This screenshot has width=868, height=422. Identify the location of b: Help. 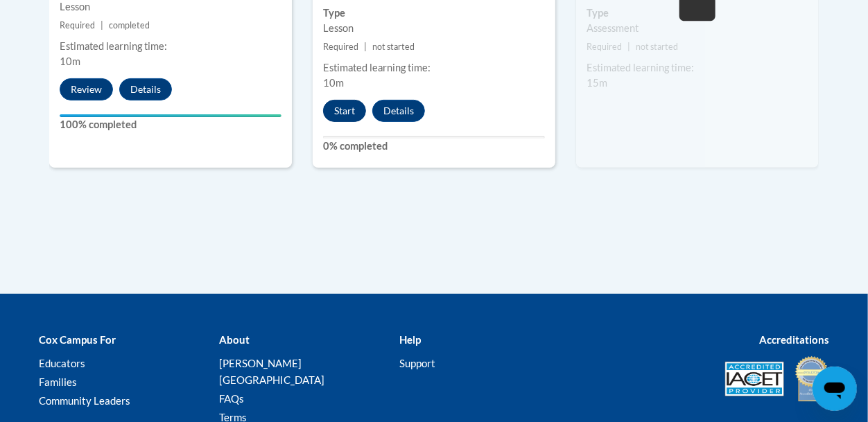
(410, 340).